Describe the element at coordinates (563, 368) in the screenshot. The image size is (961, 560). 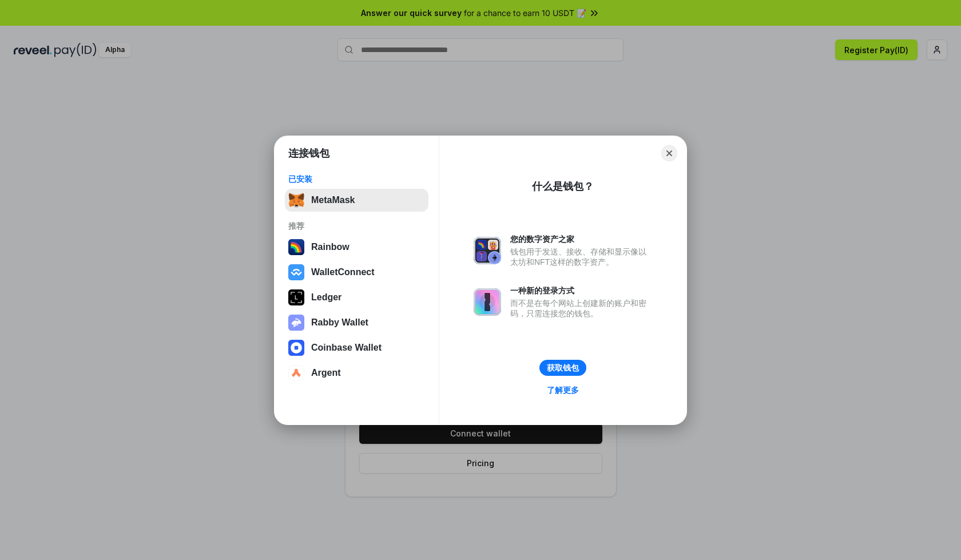
I see `div: 获取钱包` at that location.